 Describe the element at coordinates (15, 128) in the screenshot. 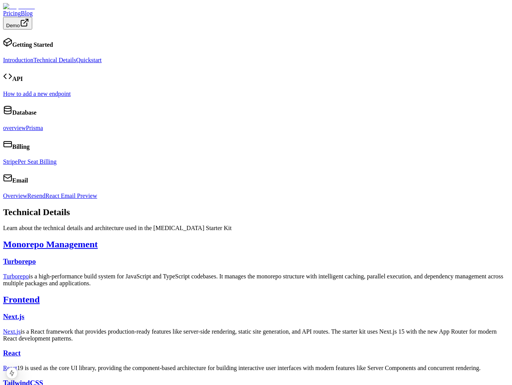

I see `a: overview` at that location.